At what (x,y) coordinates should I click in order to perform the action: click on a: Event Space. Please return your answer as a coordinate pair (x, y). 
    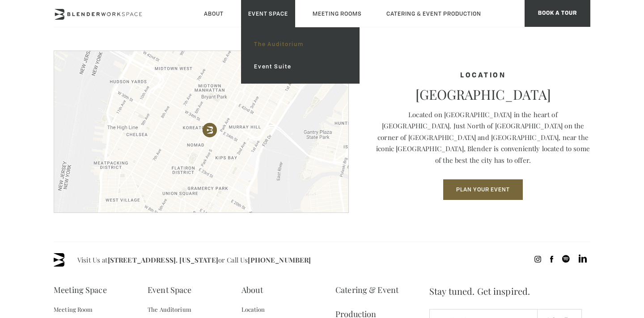
    Looking at the image, I should click on (170, 290).